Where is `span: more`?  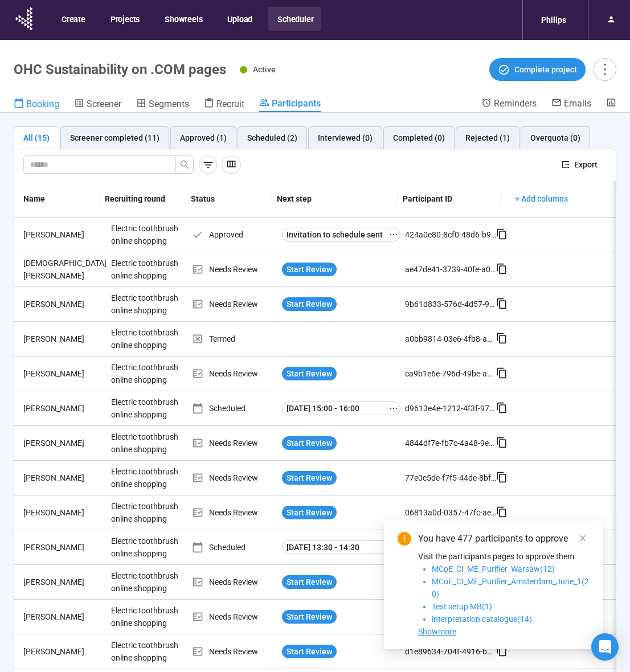 span: more is located at coordinates (605, 69).